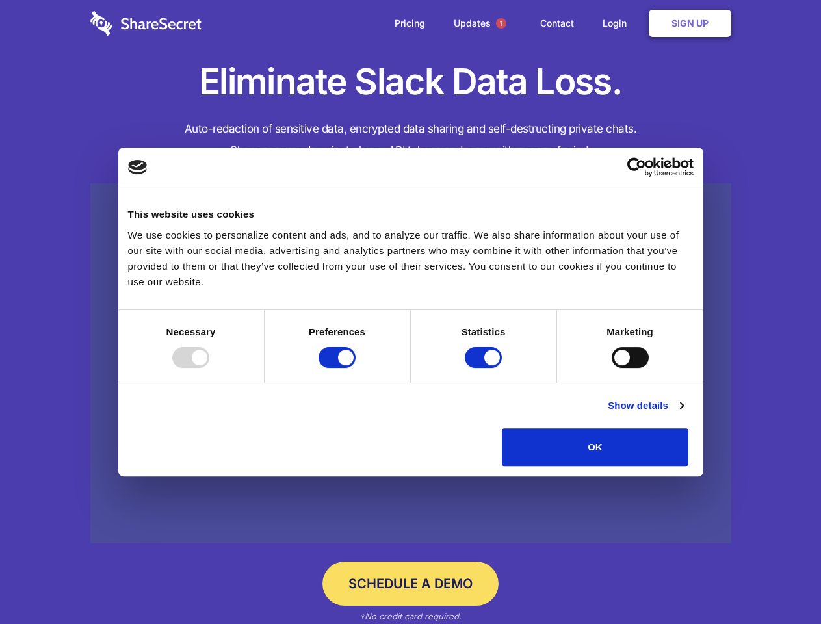 The image size is (821, 624). I want to click on a: Contact, so click(557, 23).